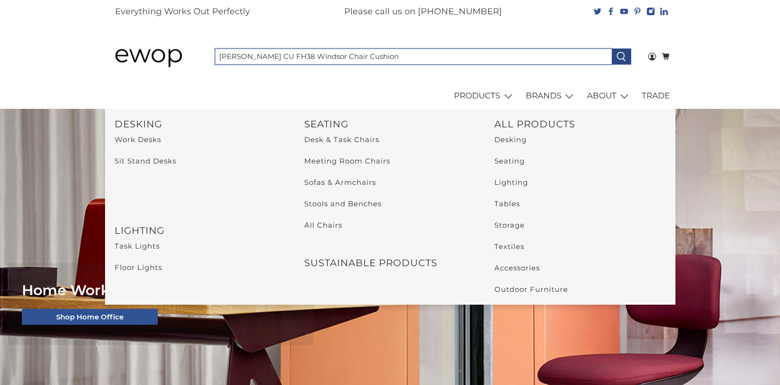 The height and width of the screenshot is (385, 780). What do you see at coordinates (609, 96) in the screenshot?
I see `a: ABOUT` at bounding box center [609, 96].